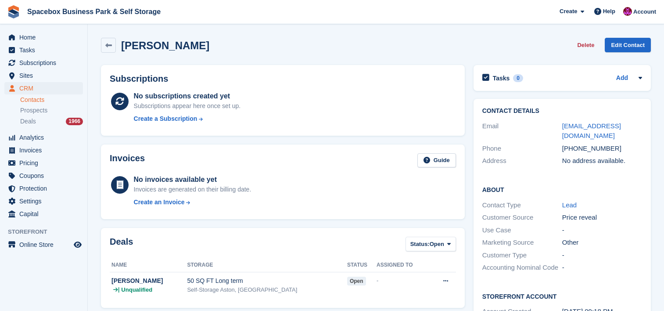 The image size is (664, 311). I want to click on th: Name, so click(148, 265).